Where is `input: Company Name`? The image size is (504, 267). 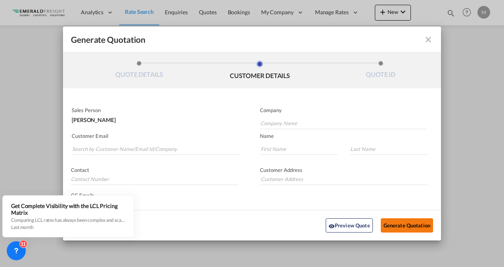
input: Company Name is located at coordinates (343, 123).